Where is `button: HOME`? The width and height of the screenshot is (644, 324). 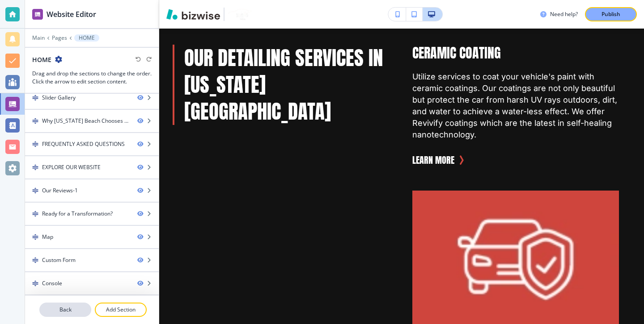
button: HOME is located at coordinates (87, 38).